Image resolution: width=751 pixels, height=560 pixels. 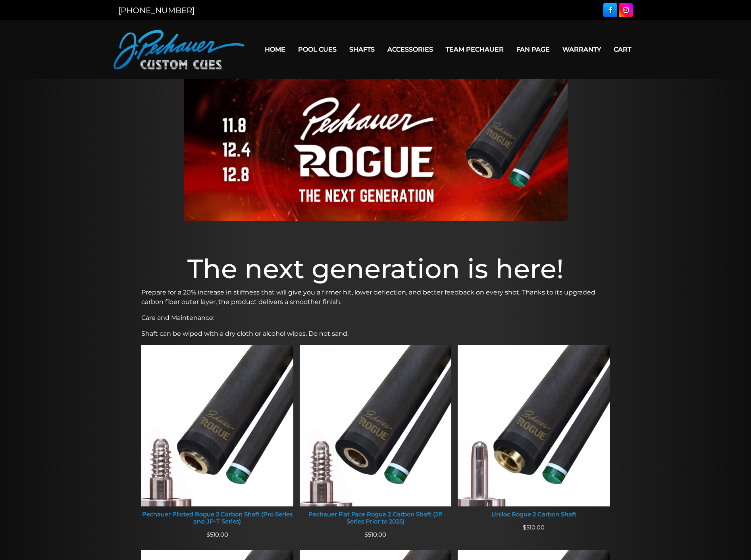 What do you see at coordinates (533, 515) in the screenshot?
I see `div: Uniloc Rogue 2 Carbon Shaft` at bounding box center [533, 515].